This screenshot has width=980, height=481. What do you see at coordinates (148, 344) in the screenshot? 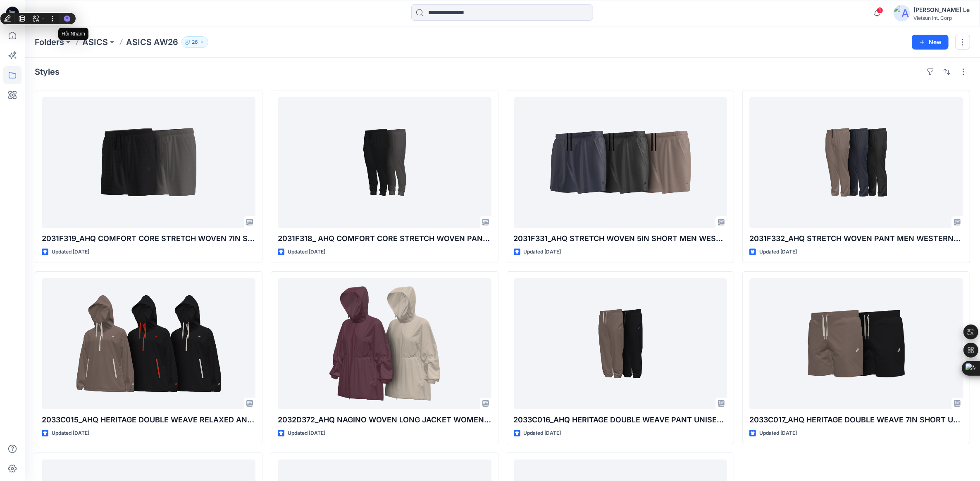
I see `a: 2033C015_AHQ HERITAGE DOUBLE WEAVE RELAXED ANORAK UNISEX WESTERN _AW26` at bounding box center [148, 344].